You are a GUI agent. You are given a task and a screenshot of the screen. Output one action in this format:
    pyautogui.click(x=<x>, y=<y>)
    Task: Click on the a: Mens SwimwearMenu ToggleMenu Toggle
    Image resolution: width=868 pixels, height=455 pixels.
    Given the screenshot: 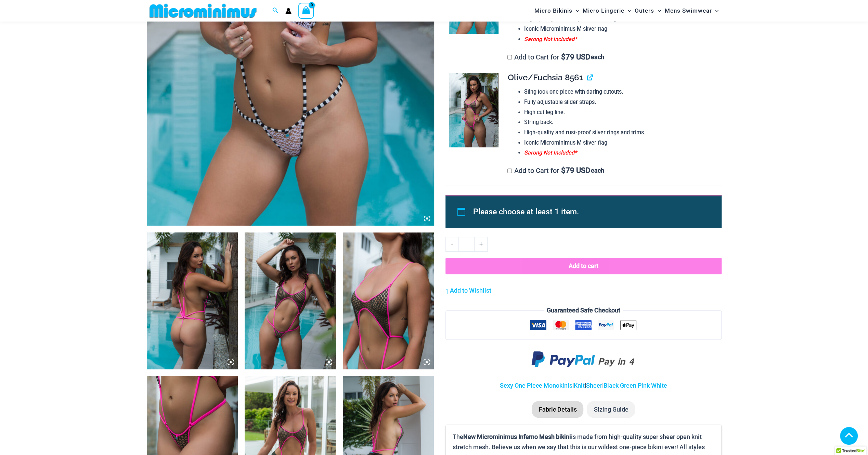 What is the action you would take?
    pyautogui.click(x=692, y=11)
    